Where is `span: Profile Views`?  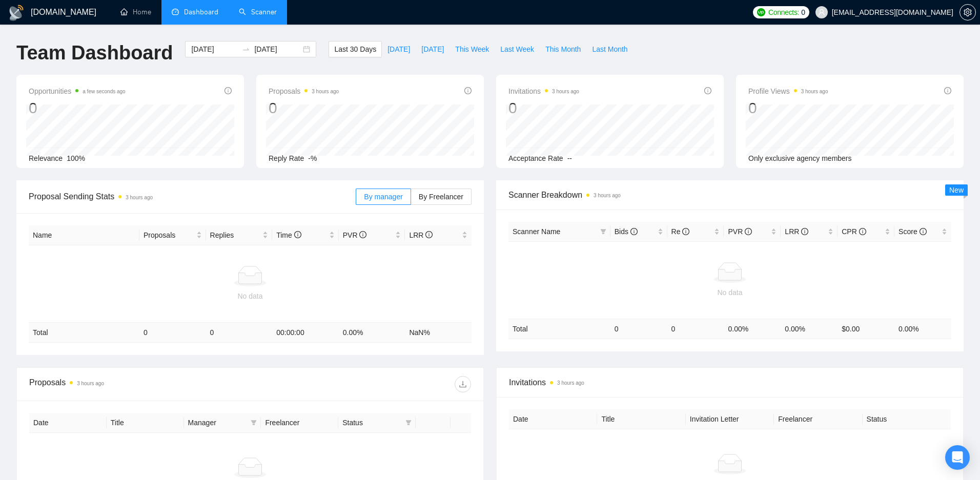 span: Profile Views is located at coordinates (788, 92).